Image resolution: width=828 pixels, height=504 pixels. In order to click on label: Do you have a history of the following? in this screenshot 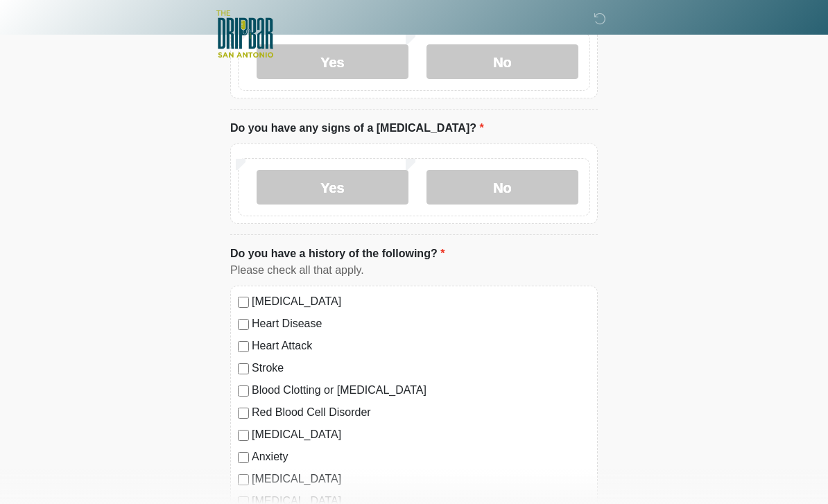, I will do `click(337, 254)`.